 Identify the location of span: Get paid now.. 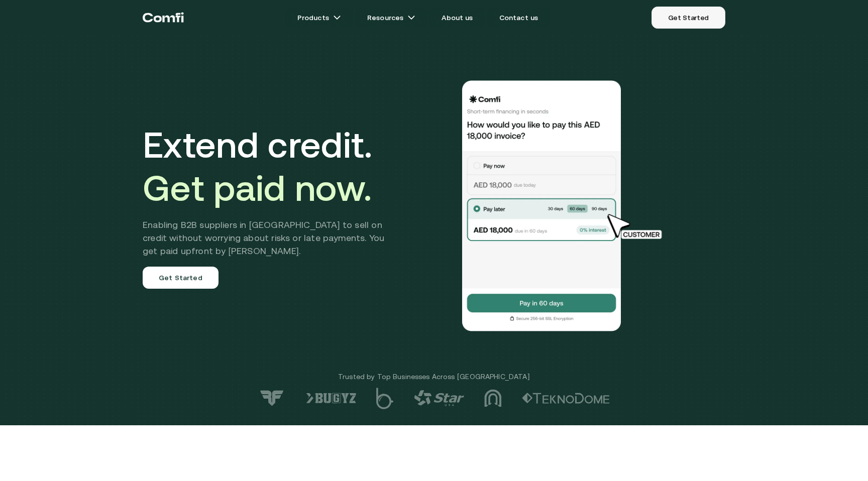
(258, 188).